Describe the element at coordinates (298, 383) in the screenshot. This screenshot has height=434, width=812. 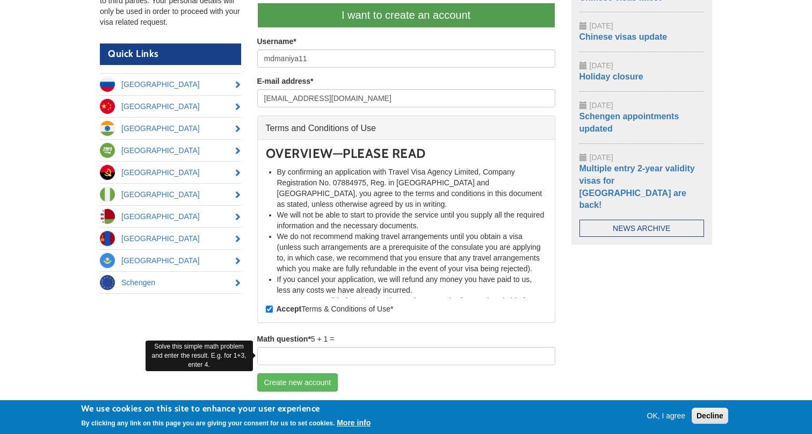
I see `button: Create new account` at that location.